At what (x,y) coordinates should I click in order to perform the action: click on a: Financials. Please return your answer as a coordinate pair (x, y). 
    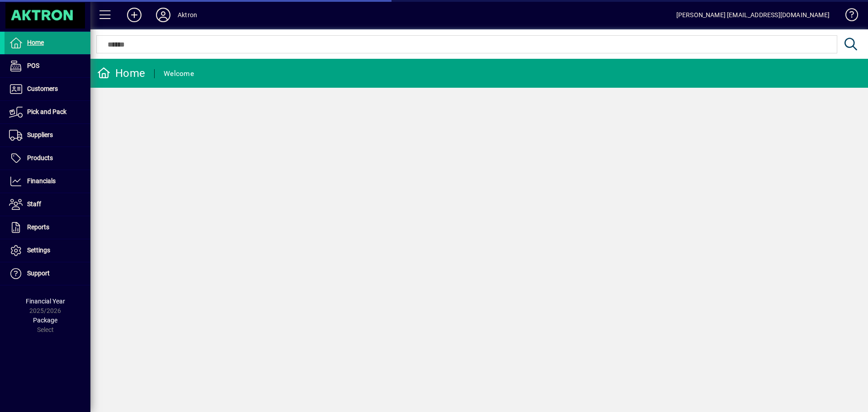
    Looking at the image, I should click on (48, 181).